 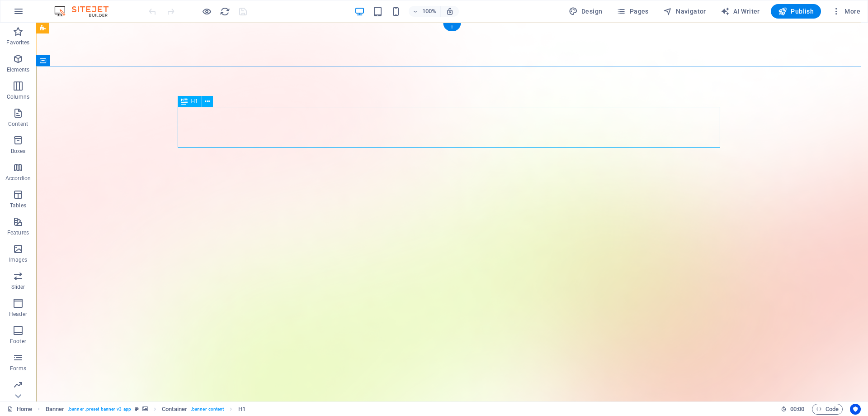 I want to click on button: AI Writer, so click(x=740, y=11).